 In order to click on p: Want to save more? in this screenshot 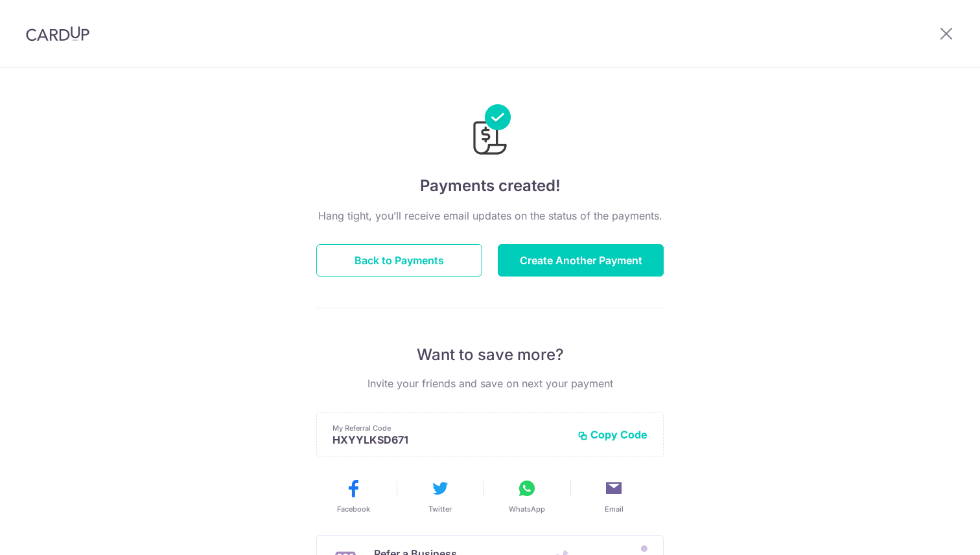, I will do `click(490, 355)`.